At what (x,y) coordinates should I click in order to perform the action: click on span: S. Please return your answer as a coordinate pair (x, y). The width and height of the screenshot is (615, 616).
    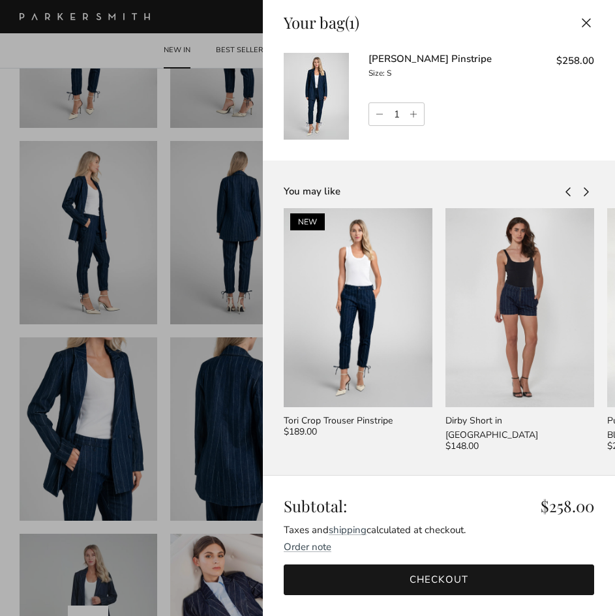
    Looking at the image, I should click on (389, 73).